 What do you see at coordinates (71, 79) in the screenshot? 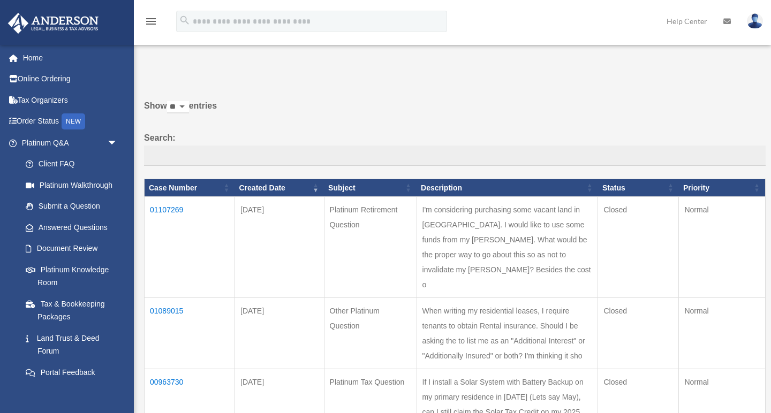
I see `a: Online Ordering` at bounding box center [71, 79].